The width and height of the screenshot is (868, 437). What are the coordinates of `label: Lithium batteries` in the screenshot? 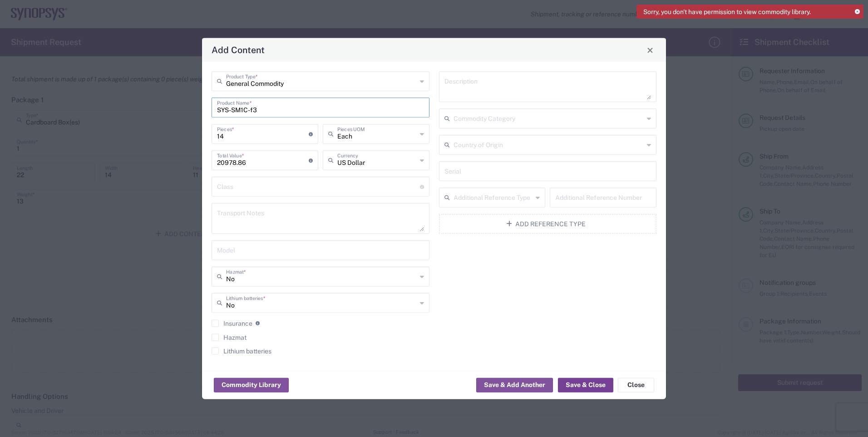 It's located at (242, 352).